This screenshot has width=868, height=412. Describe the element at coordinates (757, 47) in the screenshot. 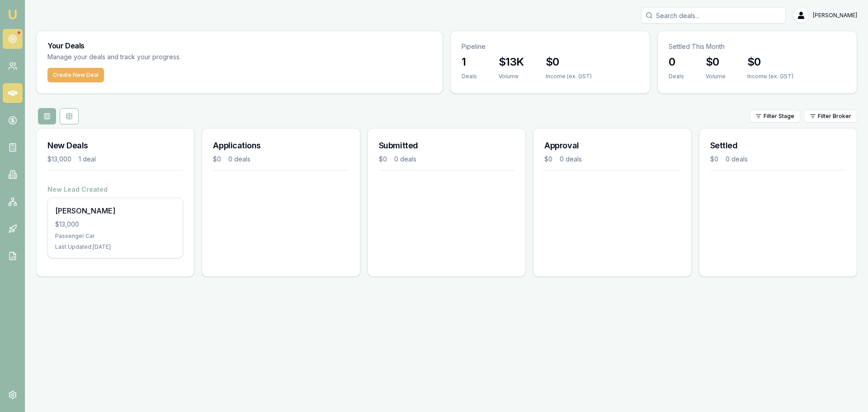

I see `p: Settled This Month` at that location.